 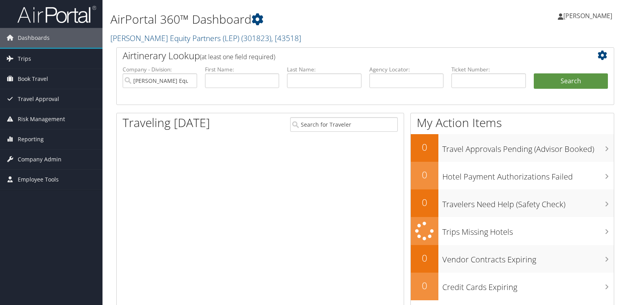 I want to click on label: Company - Division:, so click(x=160, y=69).